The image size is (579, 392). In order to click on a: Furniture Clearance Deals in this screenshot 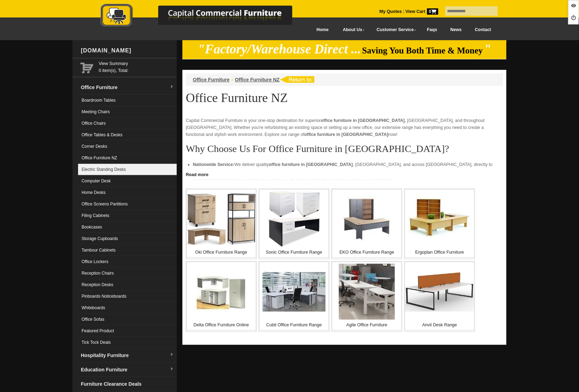, I will do `click(127, 384)`.